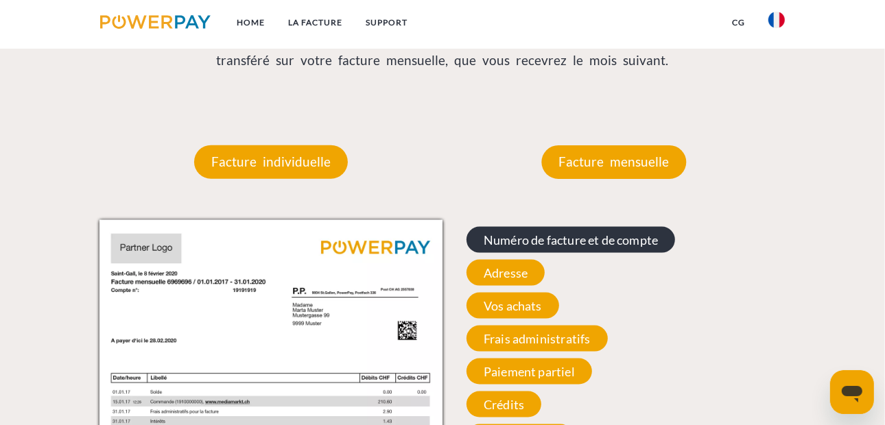 Image resolution: width=885 pixels, height=425 pixels. Describe the element at coordinates (571, 240) in the screenshot. I see `span: Numéro de facture et de compte` at that location.